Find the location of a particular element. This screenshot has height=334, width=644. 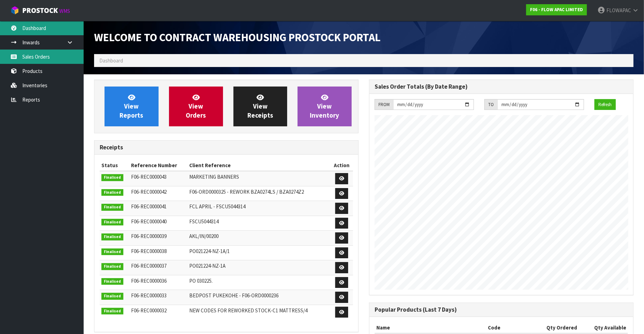

th: Reference Number is located at coordinates (158, 165).